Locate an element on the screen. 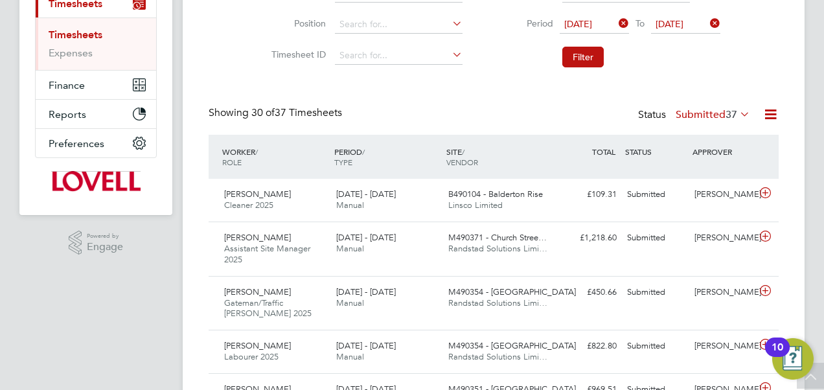 The width and height of the screenshot is (824, 390). div: £1,218.60 is located at coordinates (588, 238).